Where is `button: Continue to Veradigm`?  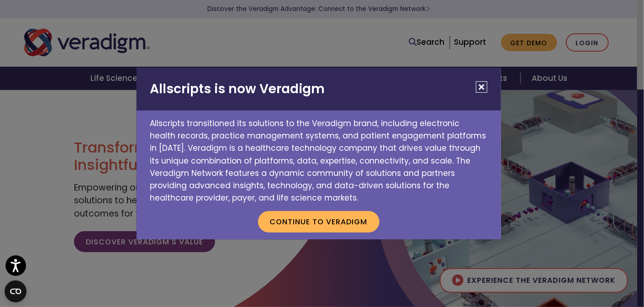 button: Continue to Veradigm is located at coordinates (319, 222).